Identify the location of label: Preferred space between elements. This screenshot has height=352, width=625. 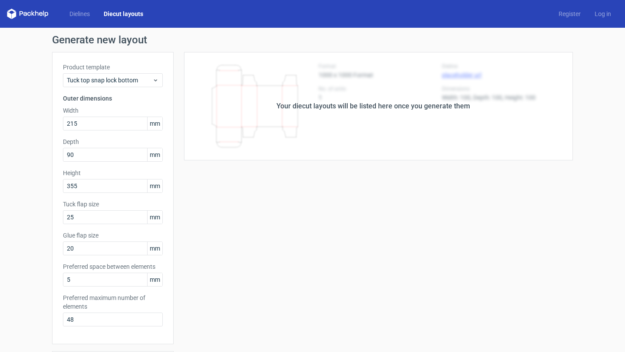
(113, 267).